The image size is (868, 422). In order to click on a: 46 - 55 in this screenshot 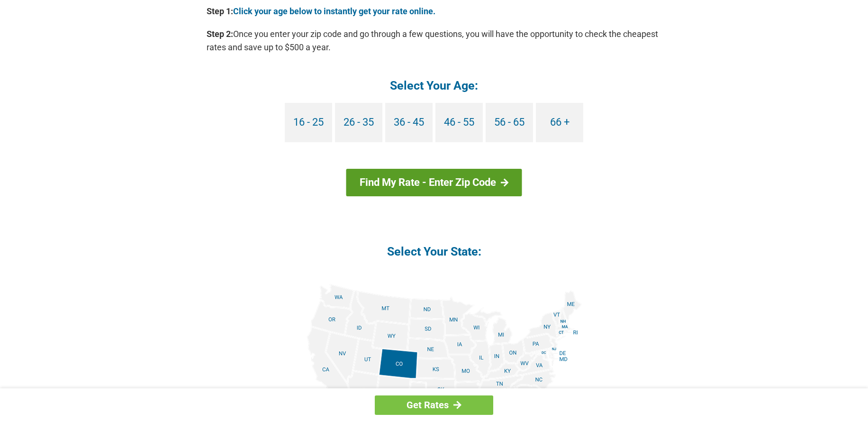, I will do `click(459, 122)`.